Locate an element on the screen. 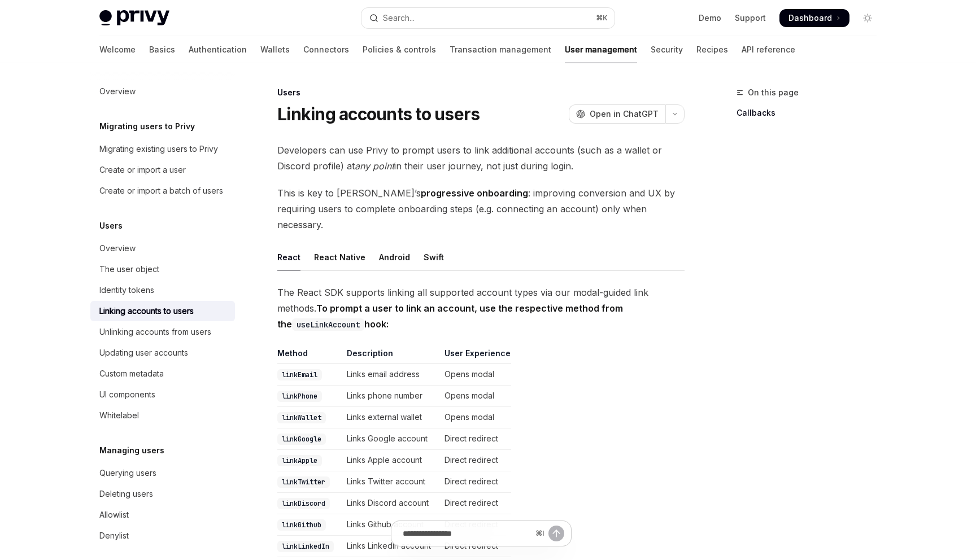 This screenshot has width=976, height=560. img: light logo is located at coordinates (134, 18).